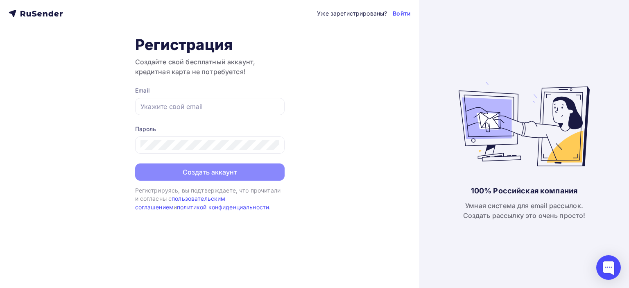 The width and height of the screenshot is (629, 288). What do you see at coordinates (210, 106) in the screenshot?
I see `input: Укажите свой email` at bounding box center [210, 106].